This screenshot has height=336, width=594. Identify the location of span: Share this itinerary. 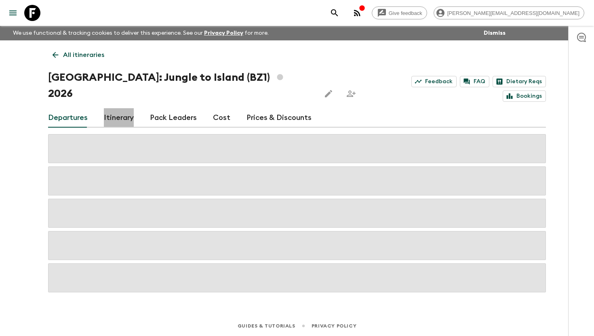
(351, 94).